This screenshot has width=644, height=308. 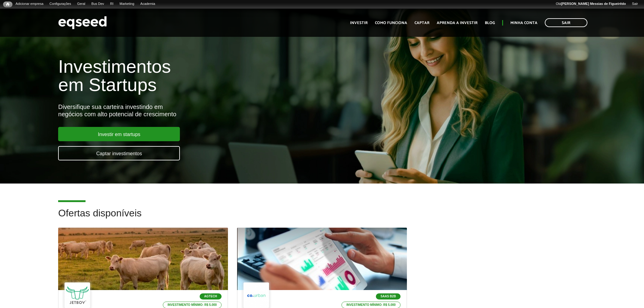 I want to click on a: Início, so click(x=8, y=4).